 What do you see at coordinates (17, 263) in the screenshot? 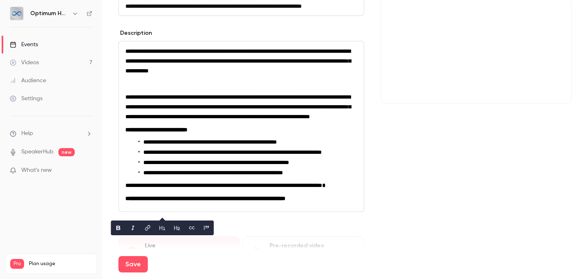
I see `span: Pro` at bounding box center [17, 263].